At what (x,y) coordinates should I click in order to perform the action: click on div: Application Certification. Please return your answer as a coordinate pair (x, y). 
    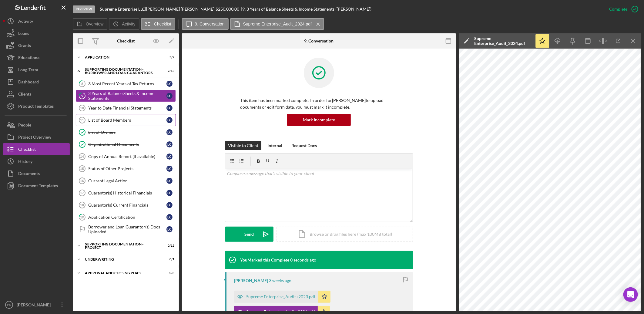
    Looking at the image, I should click on (127, 217).